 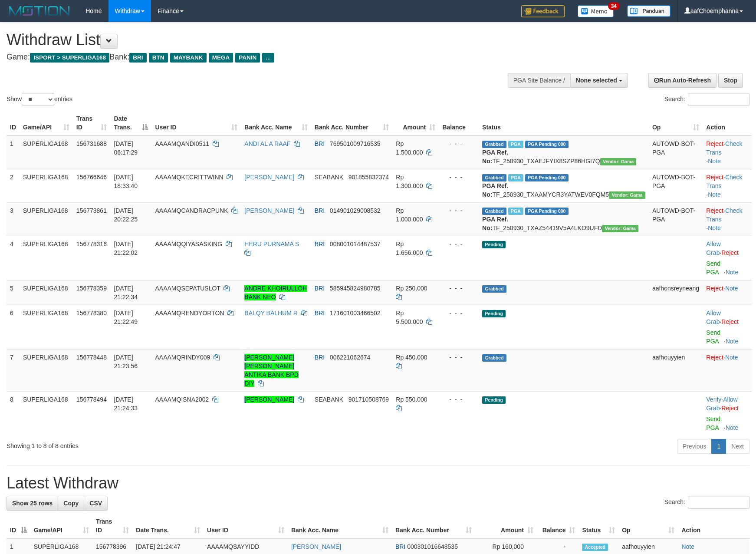 I want to click on th: Balance, so click(x=458, y=122).